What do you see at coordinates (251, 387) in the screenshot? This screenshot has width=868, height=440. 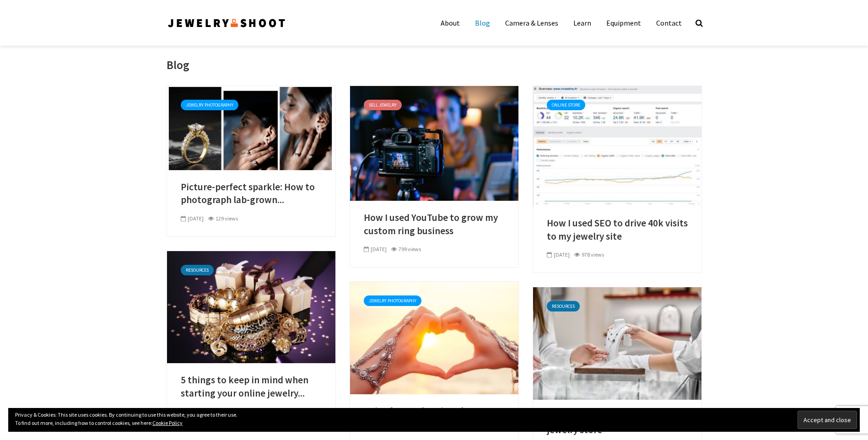 I see `a: 5 things to keep in mind when starting your online jewelry...` at bounding box center [251, 387].